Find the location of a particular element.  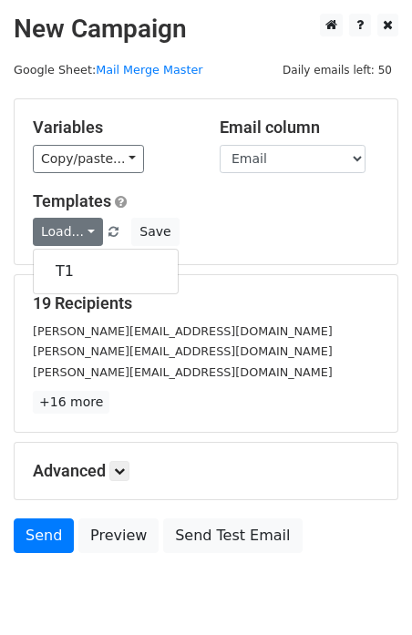

h5: 19 Recipients is located at coordinates (206, 304).